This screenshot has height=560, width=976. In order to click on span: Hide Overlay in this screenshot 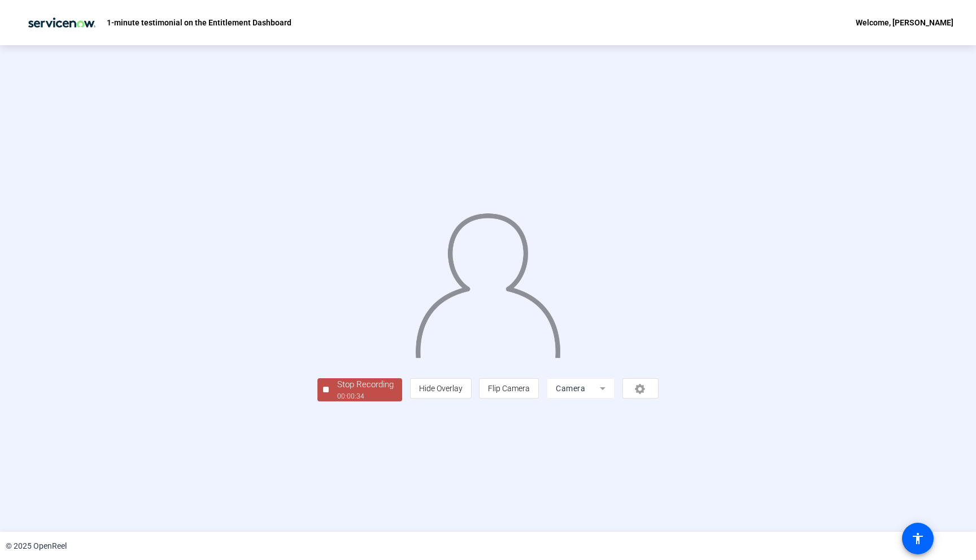, I will do `click(440, 388)`.